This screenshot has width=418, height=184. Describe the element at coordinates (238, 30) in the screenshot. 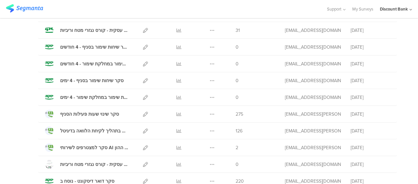

I see `span: 31` at that location.